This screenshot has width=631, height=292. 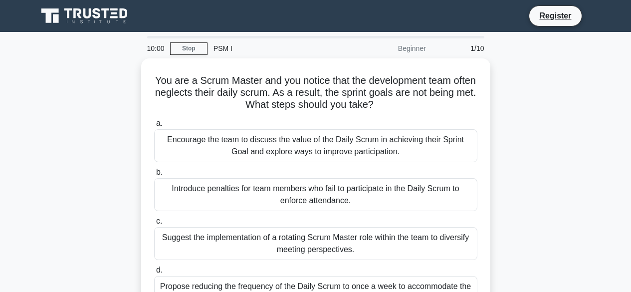 I want to click on div: 10:00, so click(x=156, y=48).